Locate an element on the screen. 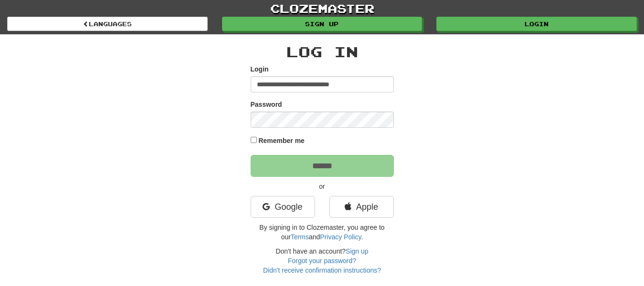 The width and height of the screenshot is (644, 286). a: Privacy Policy is located at coordinates (340, 237).